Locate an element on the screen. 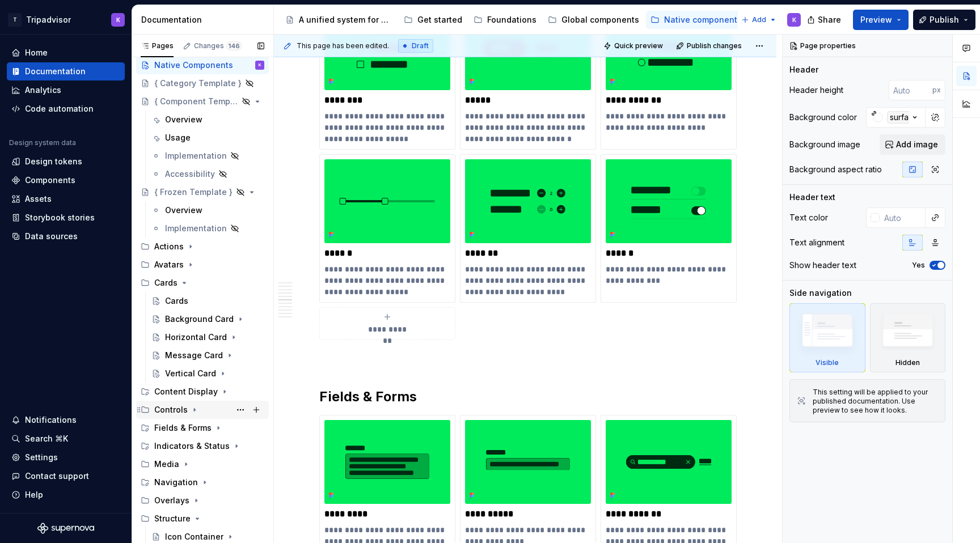 Image resolution: width=980 pixels, height=543 pixels. a: Storybook stories is located at coordinates (66, 218).